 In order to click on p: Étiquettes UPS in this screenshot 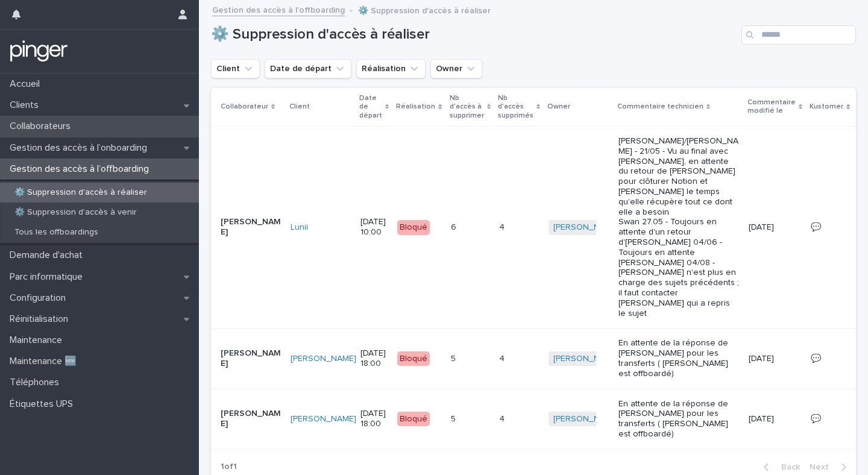, I will do `click(43, 404)`.